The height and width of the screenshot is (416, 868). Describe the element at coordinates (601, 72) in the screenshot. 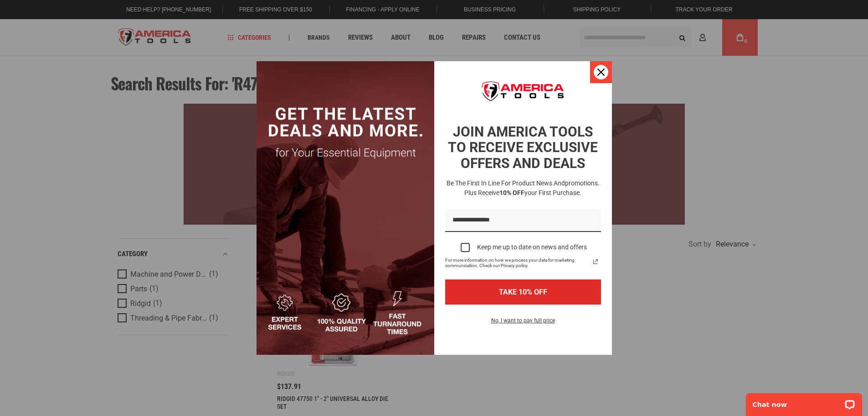

I see `svg: close icon` at that location.